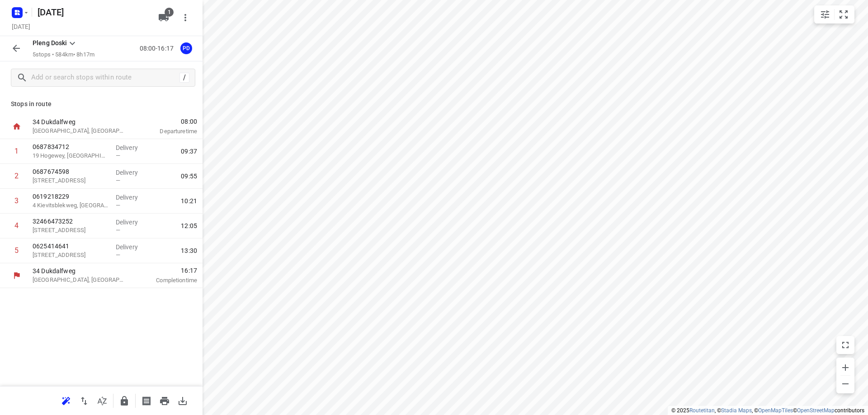 This screenshot has width=868, height=415. Describe the element at coordinates (146, 400) in the screenshot. I see `span: Print shipping labels` at that location.